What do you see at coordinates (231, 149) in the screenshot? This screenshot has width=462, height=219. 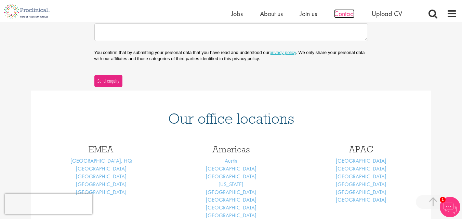 I see `h3: Americas` at bounding box center [231, 149].